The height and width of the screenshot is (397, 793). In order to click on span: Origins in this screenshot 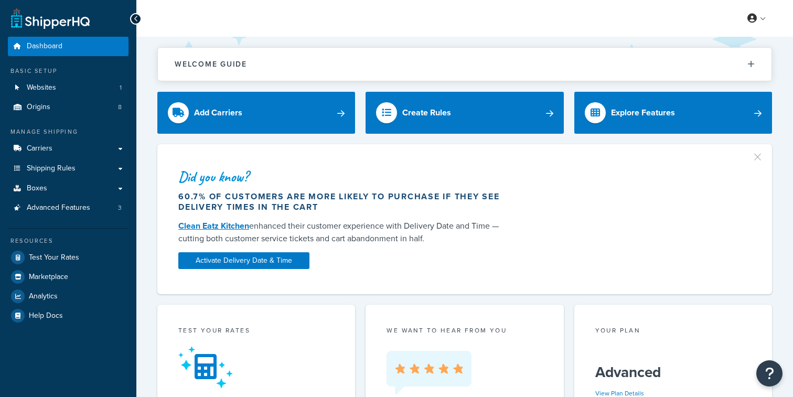, I will do `click(38, 107)`.